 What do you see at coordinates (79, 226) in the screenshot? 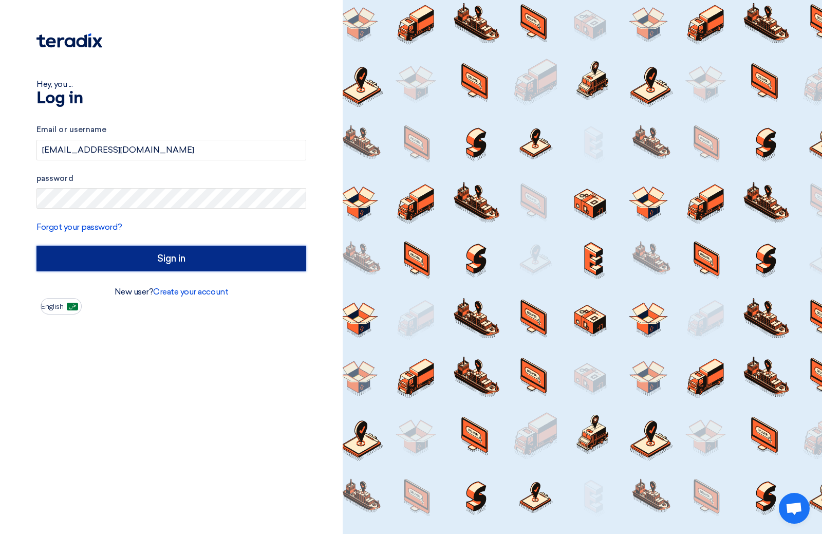
I see `font: Forgot your password?` at bounding box center [79, 226].